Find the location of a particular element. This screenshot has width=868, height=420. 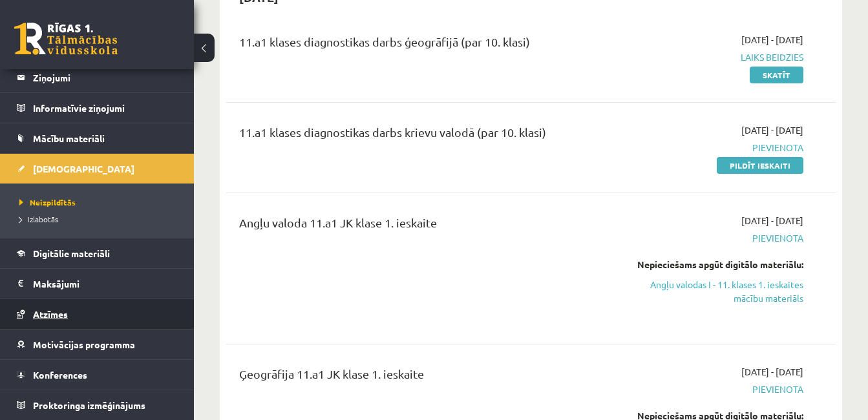

a: Informatīvie ziņojumi is located at coordinates (97, 108).